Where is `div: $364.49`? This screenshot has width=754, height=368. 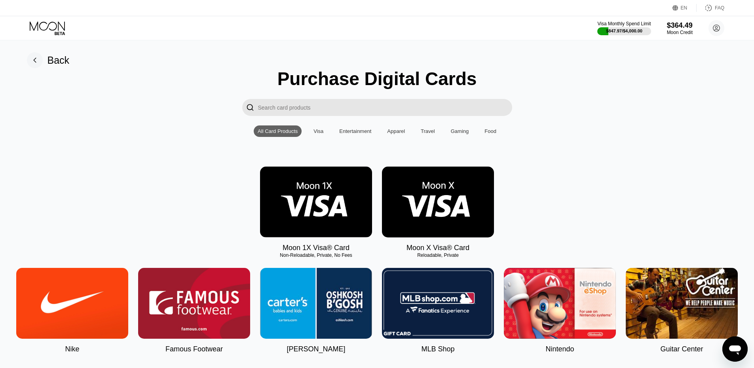 div: $364.49 is located at coordinates (680, 25).